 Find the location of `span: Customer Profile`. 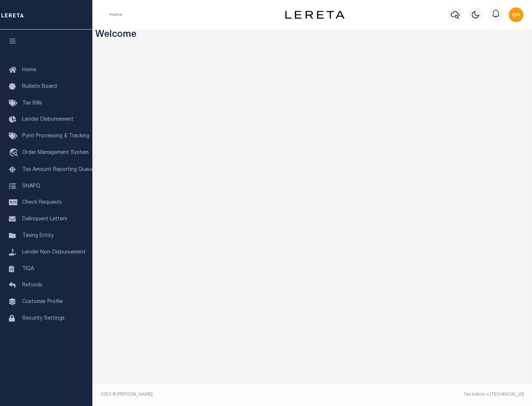

span: Customer Profile is located at coordinates (42, 302).